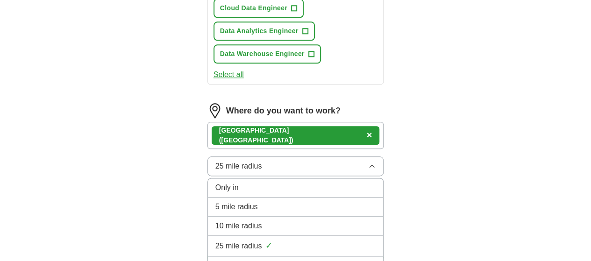  What do you see at coordinates (239, 226) in the screenshot?
I see `span: 10 mile radius` at bounding box center [239, 226].